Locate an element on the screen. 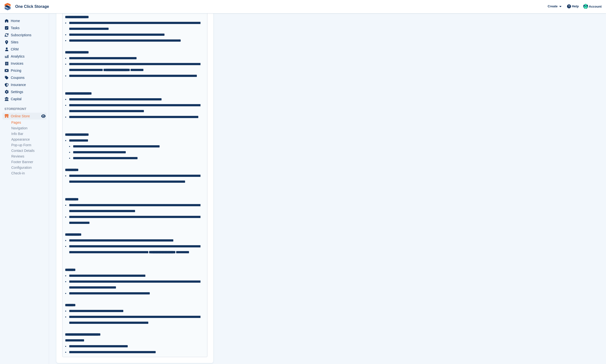  span: Online Store is located at coordinates (25, 116).